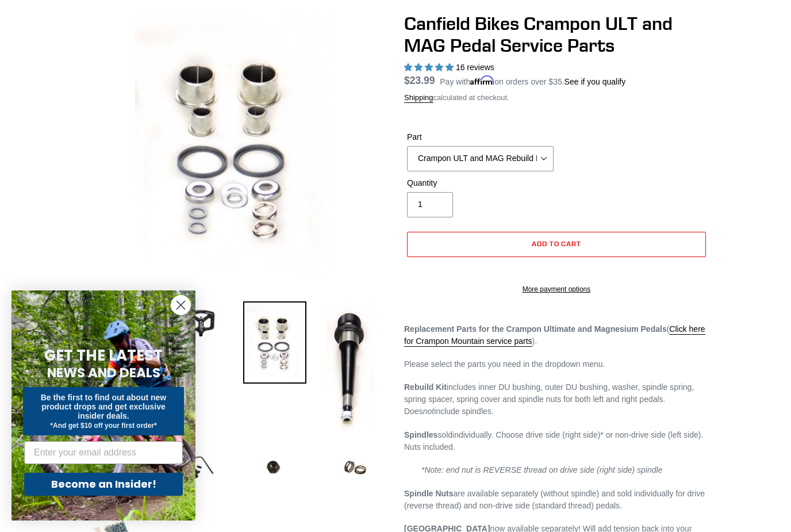 The image size is (791, 532). Describe the element at coordinates (556, 98) in the screenshot. I see `div: calculated at checkout.` at that location.